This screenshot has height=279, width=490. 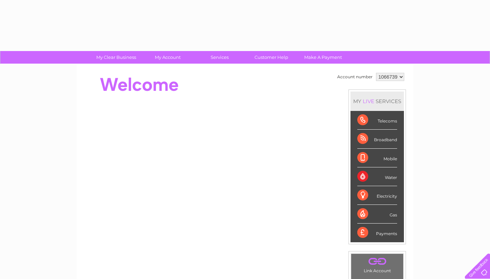 What do you see at coordinates (323, 57) in the screenshot?
I see `a: Make A Payment` at bounding box center [323, 57].